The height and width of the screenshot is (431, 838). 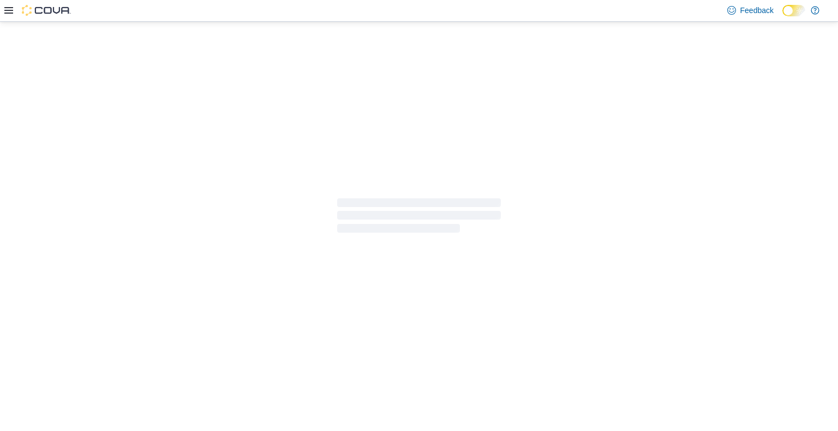 I want to click on span: Dark Mode, so click(x=782, y=16).